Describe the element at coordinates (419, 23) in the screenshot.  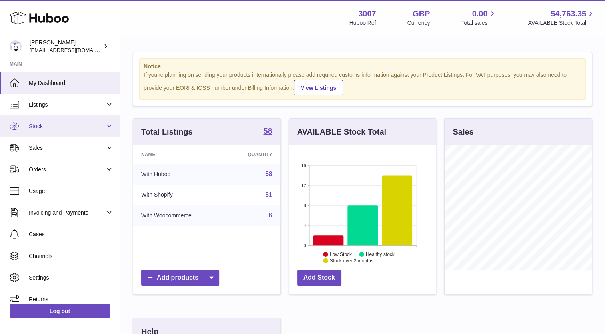
I see `div: Currency` at that location.